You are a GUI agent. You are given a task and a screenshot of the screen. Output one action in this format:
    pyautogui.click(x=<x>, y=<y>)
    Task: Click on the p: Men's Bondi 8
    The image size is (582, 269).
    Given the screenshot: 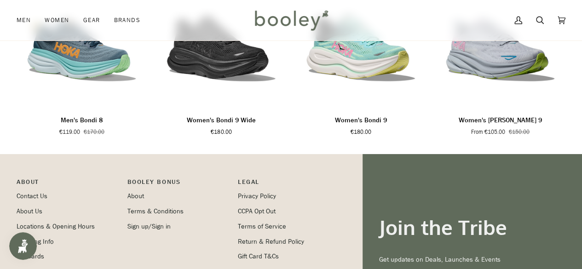 What is the action you would take?
    pyautogui.click(x=81, y=121)
    